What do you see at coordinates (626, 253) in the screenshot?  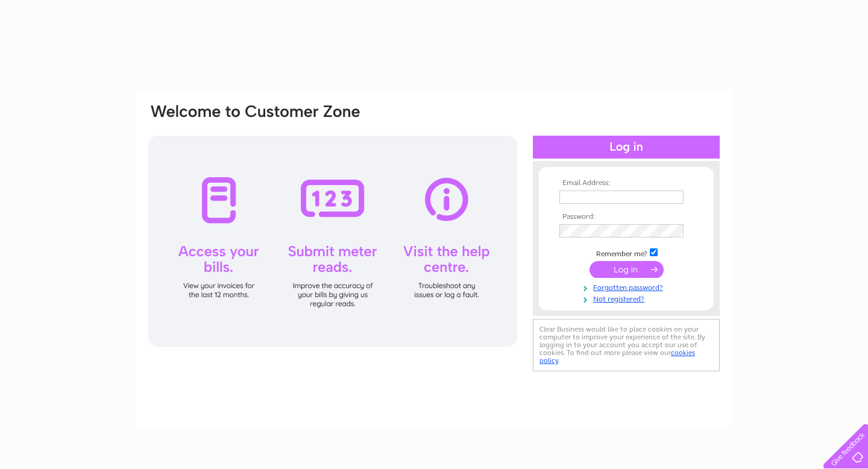 I see `td: Remember me?` at bounding box center [626, 253].